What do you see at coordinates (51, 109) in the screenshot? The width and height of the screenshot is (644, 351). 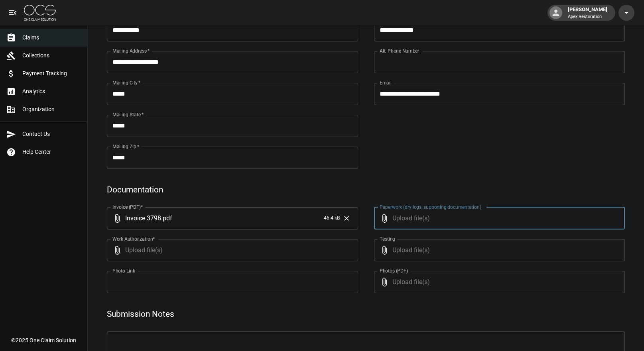 I see `span: Organization` at bounding box center [51, 109].